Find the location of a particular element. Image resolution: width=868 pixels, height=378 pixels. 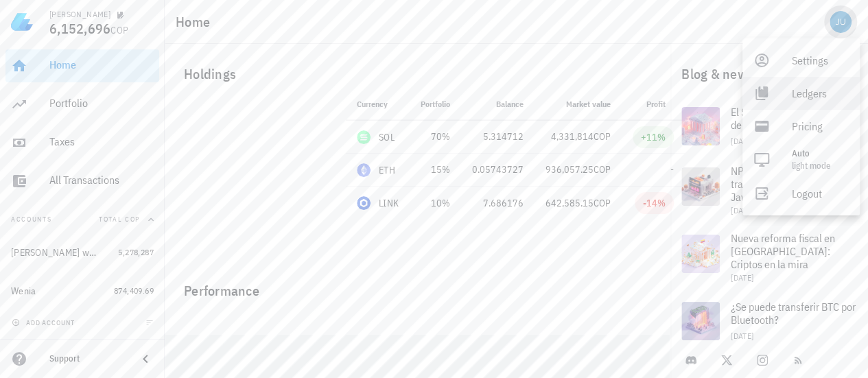

a: All Transactions is located at coordinates (82, 181).